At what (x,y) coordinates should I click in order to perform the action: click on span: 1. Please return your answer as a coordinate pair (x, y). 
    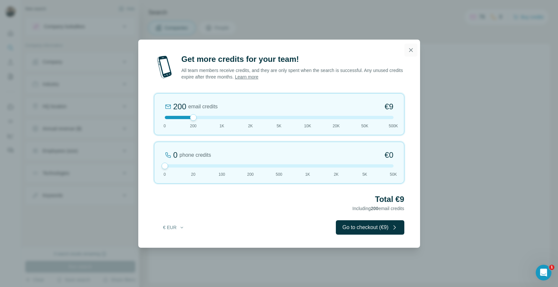
    Looking at the image, I should click on (552, 268).